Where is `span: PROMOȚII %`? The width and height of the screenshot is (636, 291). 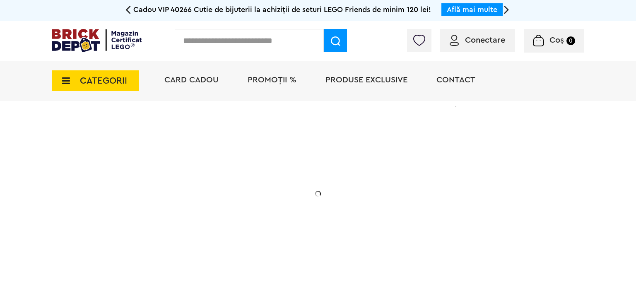 span: PROMOȚII % is located at coordinates (272, 80).